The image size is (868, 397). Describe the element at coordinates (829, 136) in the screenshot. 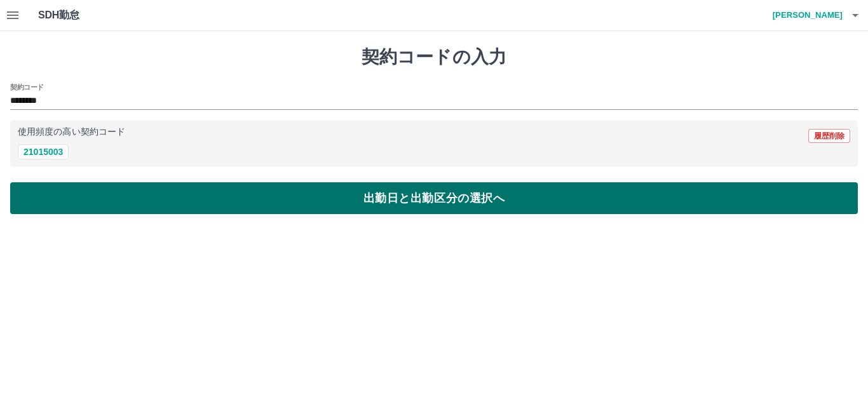

I see `button: 履歴削除` at that location.